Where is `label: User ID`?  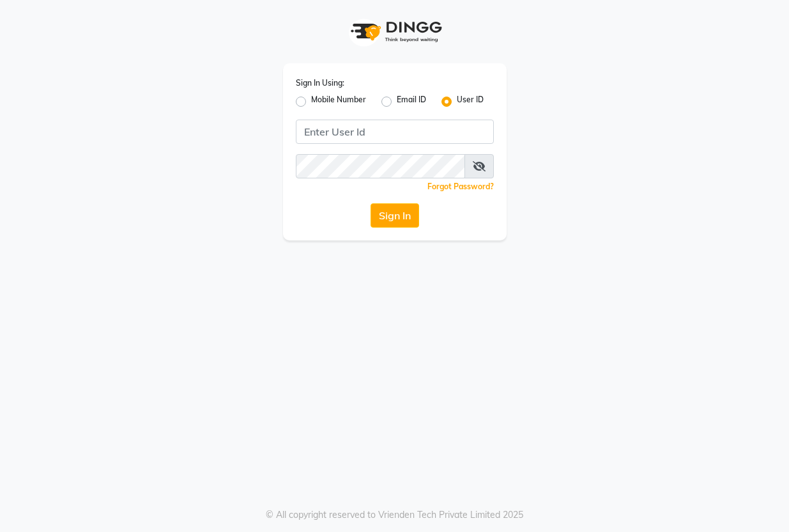
label: User ID is located at coordinates (470, 101).